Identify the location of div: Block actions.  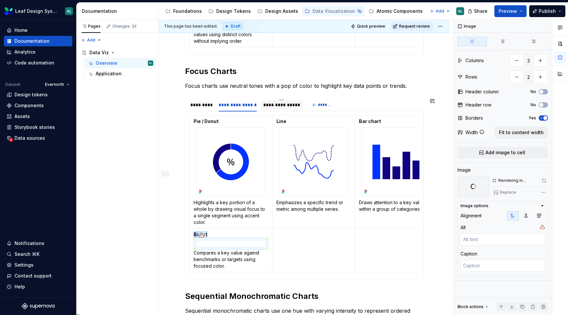
(471, 307).